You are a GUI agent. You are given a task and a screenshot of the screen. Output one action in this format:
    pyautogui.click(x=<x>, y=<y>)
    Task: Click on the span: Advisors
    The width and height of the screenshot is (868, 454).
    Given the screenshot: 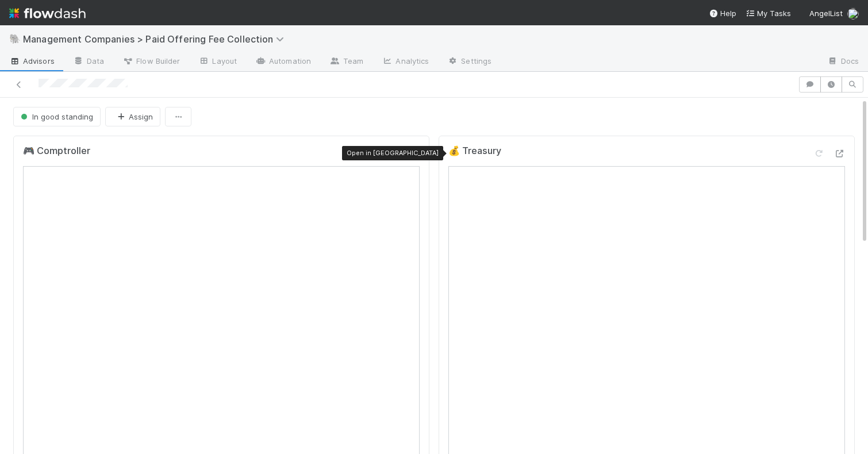 What is the action you would take?
    pyautogui.click(x=31, y=61)
    